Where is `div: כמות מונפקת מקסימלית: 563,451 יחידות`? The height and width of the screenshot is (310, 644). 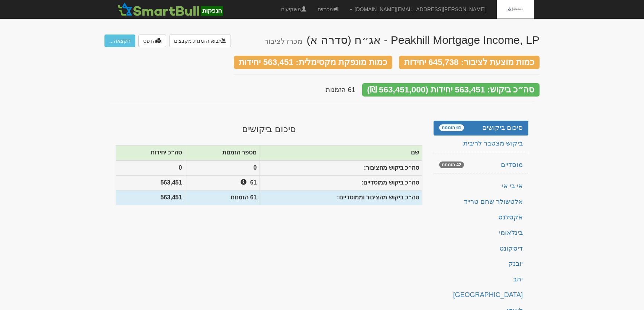
div: כמות מונפקת מקסימלית: 563,451 יחידות is located at coordinates (313, 62).